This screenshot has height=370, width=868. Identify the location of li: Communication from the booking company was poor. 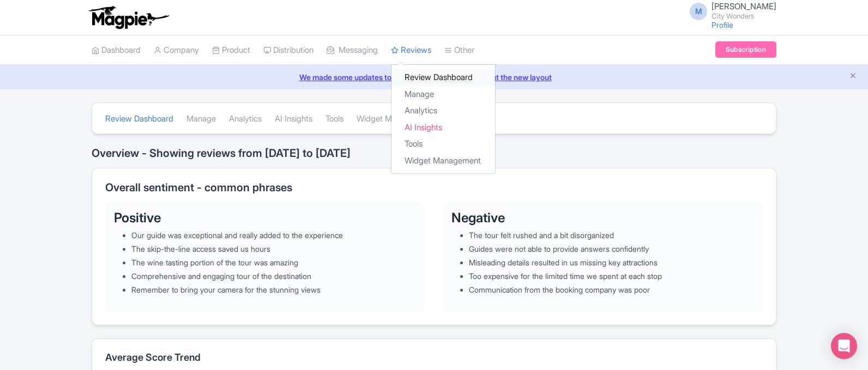
(611, 289).